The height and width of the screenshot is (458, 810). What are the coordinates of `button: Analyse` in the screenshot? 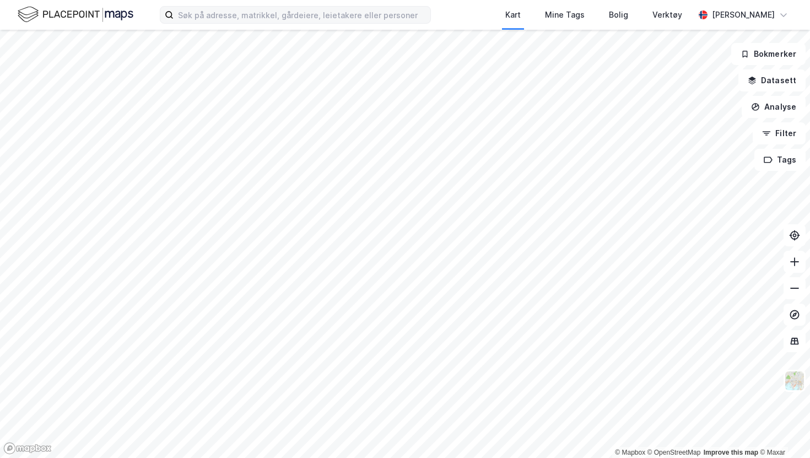 It's located at (773, 107).